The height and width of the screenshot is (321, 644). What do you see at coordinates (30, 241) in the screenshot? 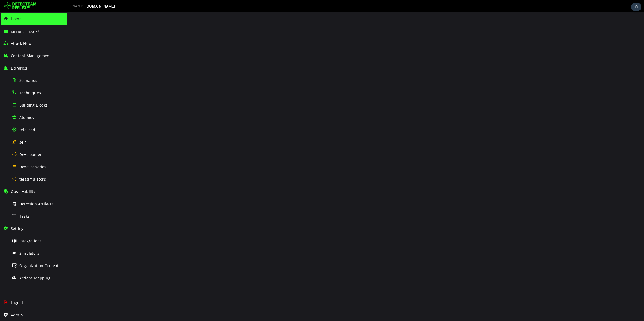
I see `span: Integrations` at bounding box center [30, 241].